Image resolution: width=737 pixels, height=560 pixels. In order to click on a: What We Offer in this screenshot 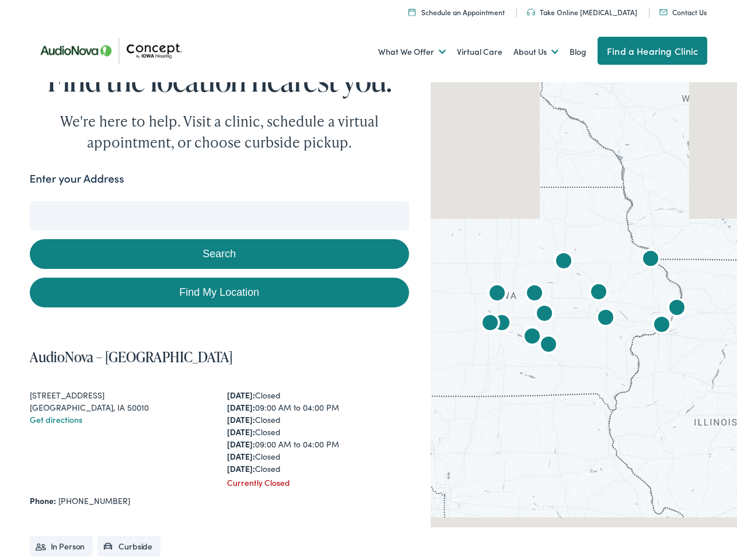, I will do `click(412, 52)`.